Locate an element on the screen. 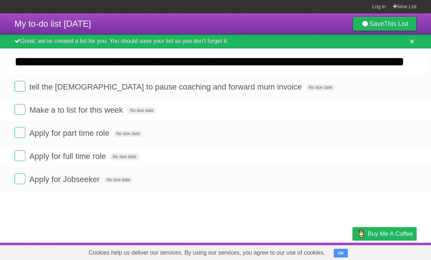 This screenshot has height=260, width=431. a: Buy me a coffee is located at coordinates (384, 234).